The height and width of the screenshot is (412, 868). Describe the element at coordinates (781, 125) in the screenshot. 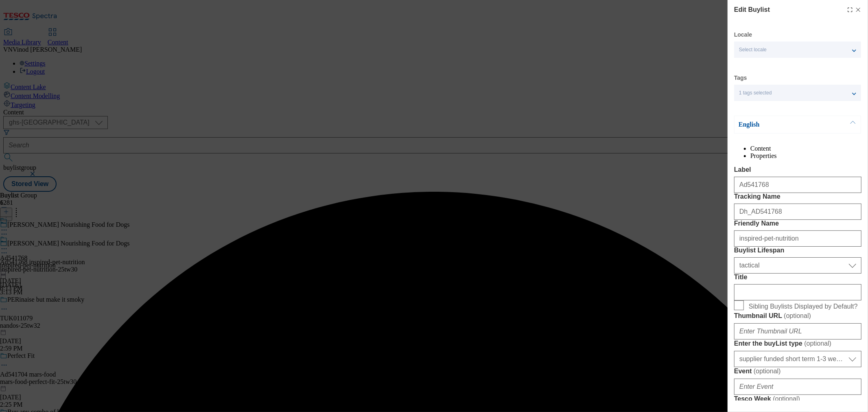

I see `p: English` at that location.